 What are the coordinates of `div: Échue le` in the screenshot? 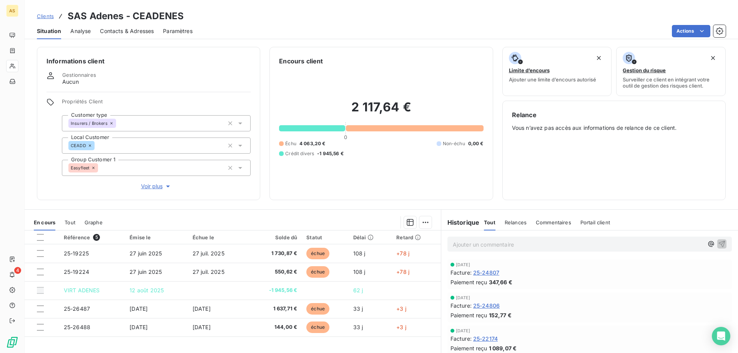 It's located at (218, 238).